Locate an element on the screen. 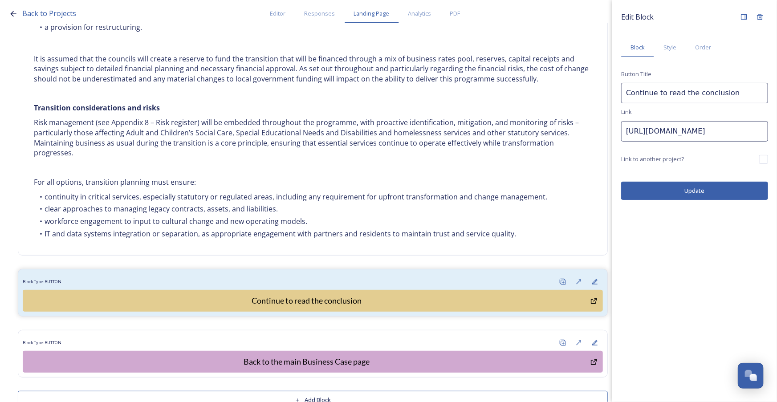 This screenshot has width=777, height=402. span: Style is located at coordinates (670, 47).